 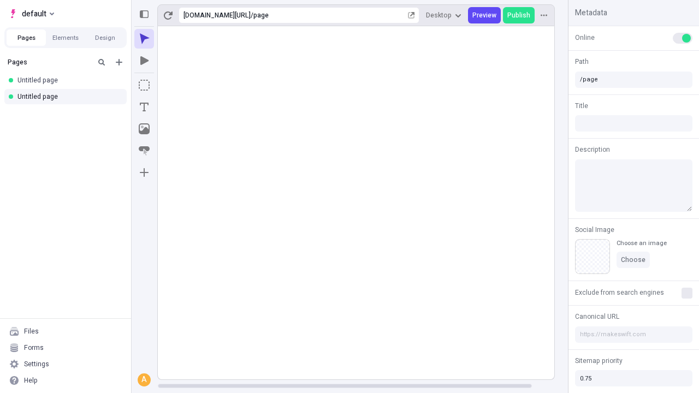 I want to click on button: Elements, so click(x=66, y=38).